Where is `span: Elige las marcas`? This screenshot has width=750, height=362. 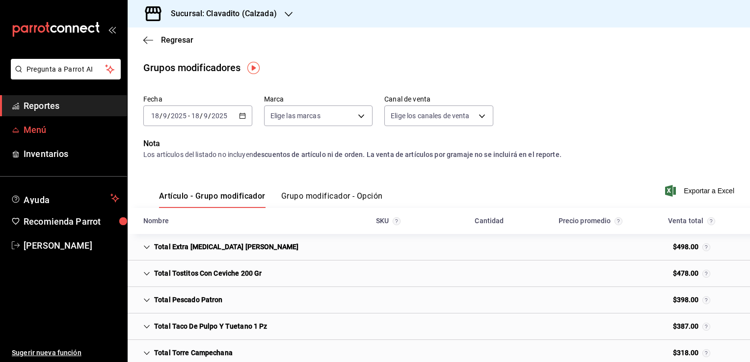 span: Elige las marcas is located at coordinates (296, 116).